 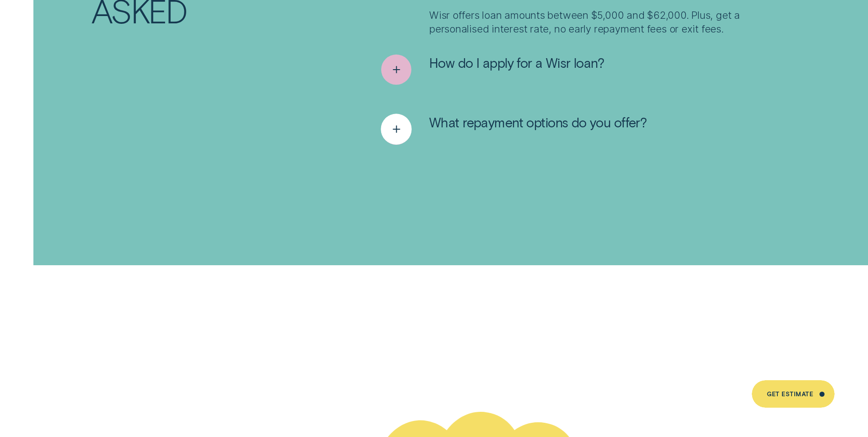 I want to click on span: How do I apply for a Wisr loan?, so click(x=517, y=63).